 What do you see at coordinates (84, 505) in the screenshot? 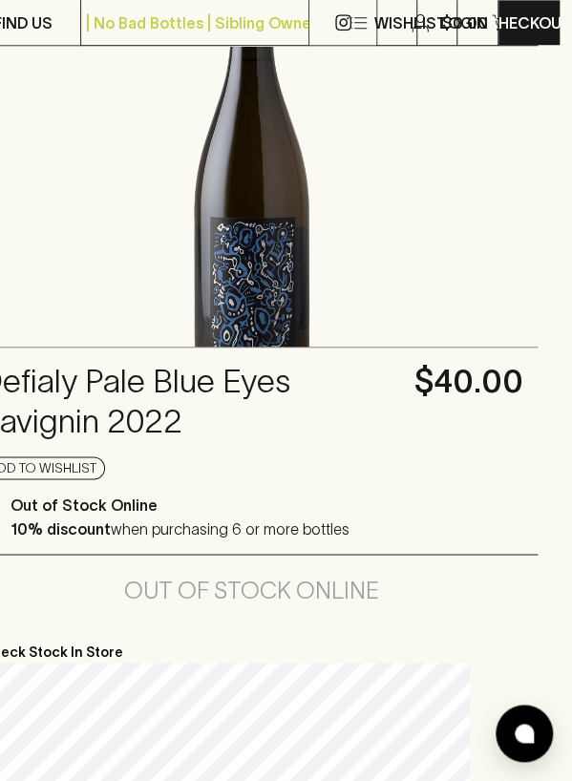
I see `p: Out of Stock Online` at bounding box center [84, 505].